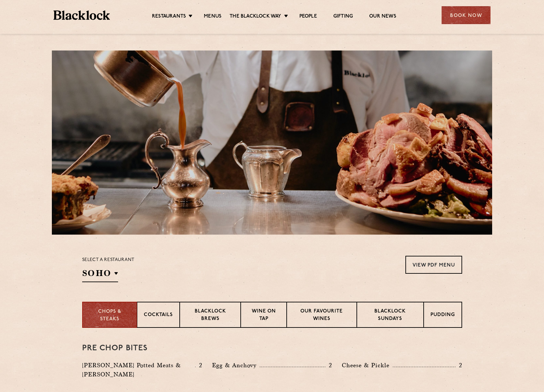 This screenshot has width=544, height=392. I want to click on a: The Blacklock Way, so click(255, 17).